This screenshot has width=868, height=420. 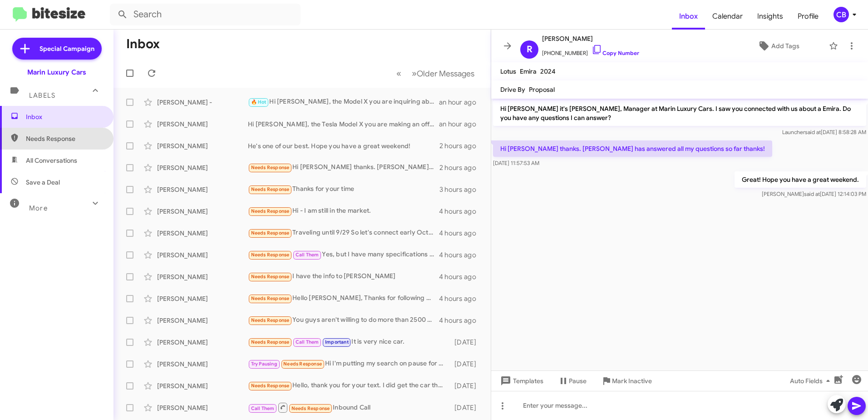 What do you see at coordinates (770, 16) in the screenshot?
I see `span: Insights` at bounding box center [770, 16].